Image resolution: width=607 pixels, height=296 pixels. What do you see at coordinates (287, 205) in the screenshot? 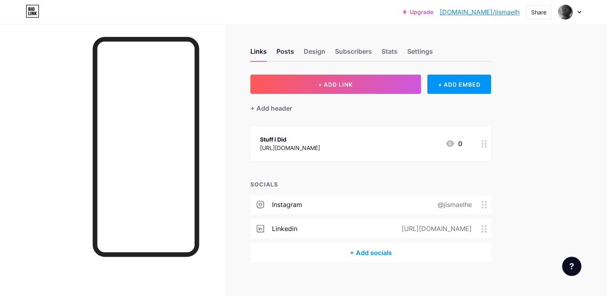
I see `div: instagram` at bounding box center [287, 205].